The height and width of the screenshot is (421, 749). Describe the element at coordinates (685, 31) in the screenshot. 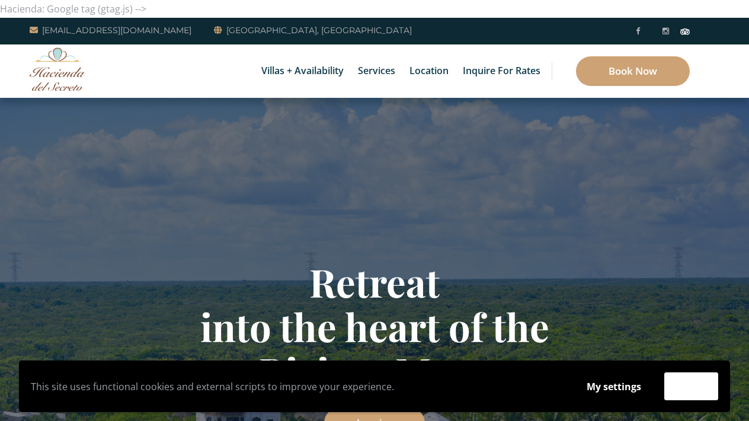

I see `img: Tripadvisor_logomark.svg` at that location.